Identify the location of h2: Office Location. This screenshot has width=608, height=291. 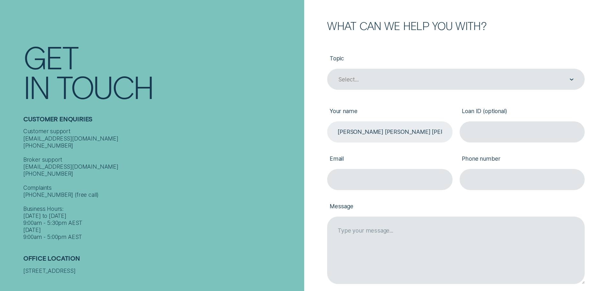
(162, 261).